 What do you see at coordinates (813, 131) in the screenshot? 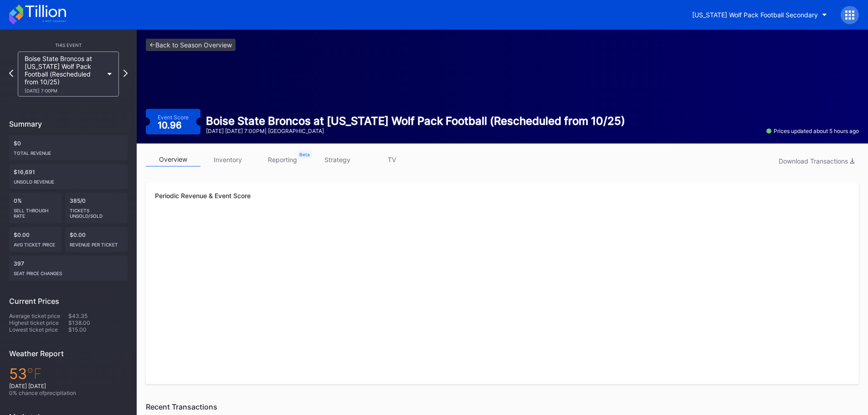
I see `div: Prices updated about 5 hours ago` at bounding box center [813, 131].